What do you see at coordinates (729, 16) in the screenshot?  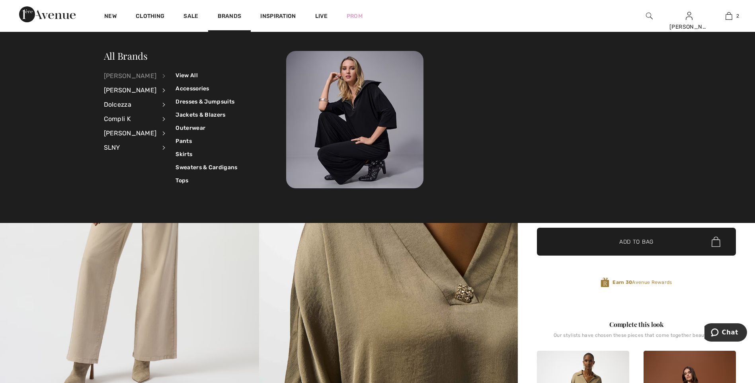 I see `a: 2` at bounding box center [729, 16].